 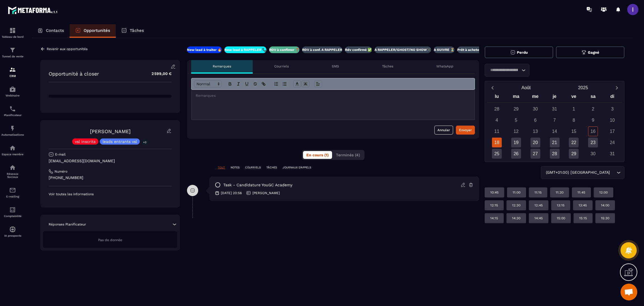 What do you see at coordinates (13, 175) in the screenshot?
I see `p: Réseaux Sociaux` at bounding box center [13, 175].